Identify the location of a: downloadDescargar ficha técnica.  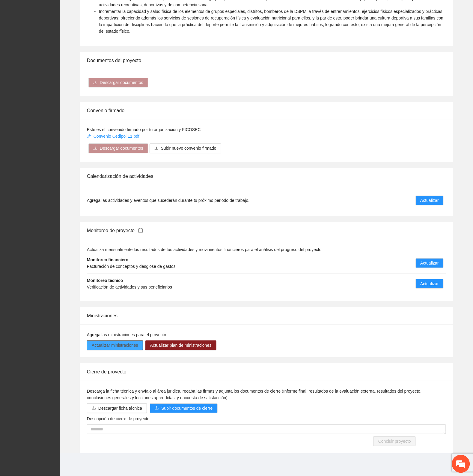
(117, 408).